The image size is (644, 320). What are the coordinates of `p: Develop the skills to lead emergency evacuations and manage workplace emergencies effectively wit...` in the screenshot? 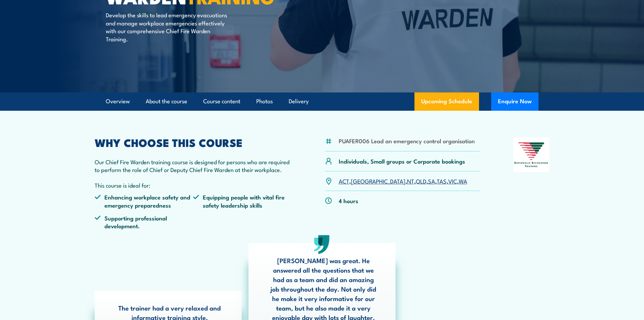 It's located at (168, 27).